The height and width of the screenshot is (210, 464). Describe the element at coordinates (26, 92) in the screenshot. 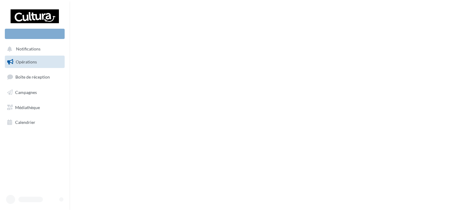

I see `span: Campagnes` at that location.